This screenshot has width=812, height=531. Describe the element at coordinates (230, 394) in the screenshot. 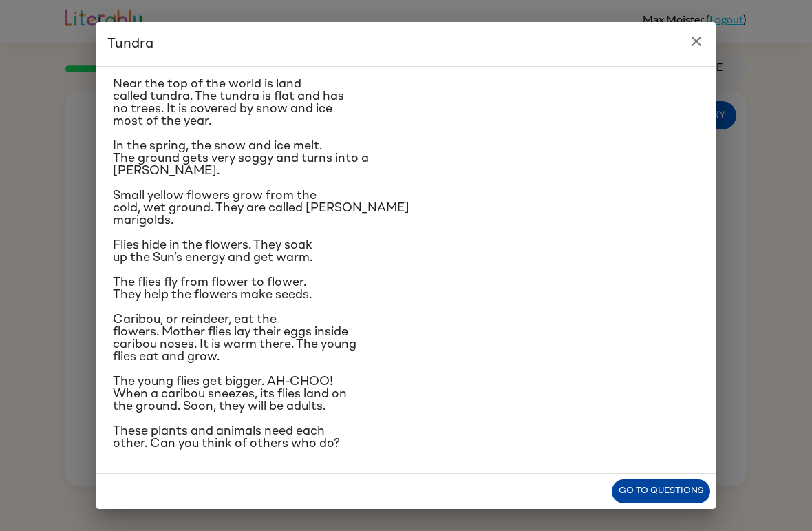

I see `span: The young flies get bigger. AH-CHOO! When a caribou sneezes, its flies land on the ground. Soon, ...` at that location.